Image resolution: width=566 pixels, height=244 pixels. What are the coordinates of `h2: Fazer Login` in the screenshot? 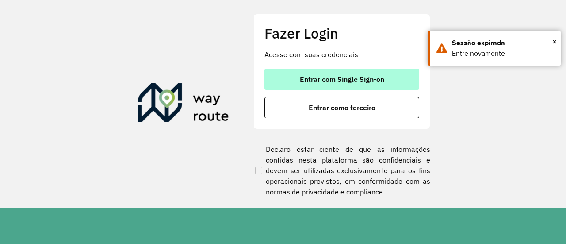 It's located at (342, 33).